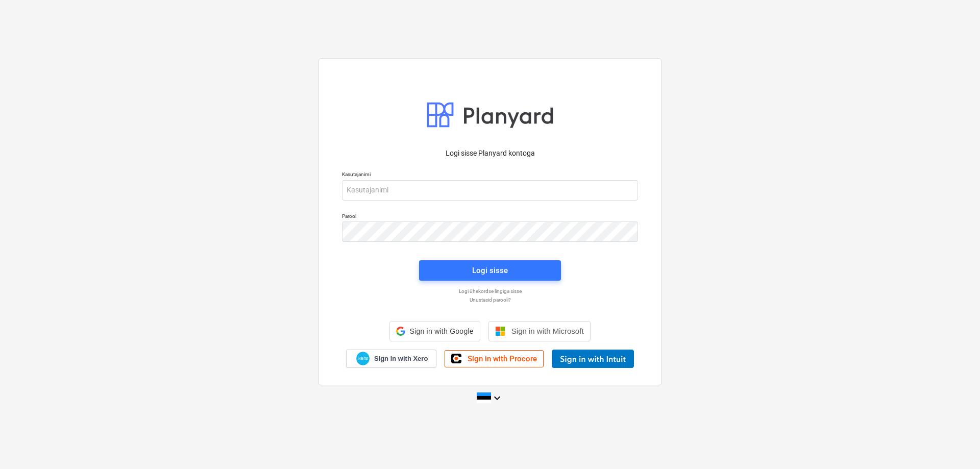  What do you see at coordinates (391, 358) in the screenshot?
I see `a: Sign in with Xero` at bounding box center [391, 358].